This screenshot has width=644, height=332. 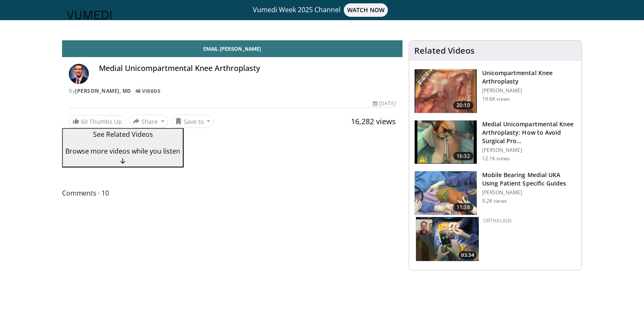 What do you see at coordinates (496, 99) in the screenshot?
I see `p: 19.6K views` at bounding box center [496, 99].